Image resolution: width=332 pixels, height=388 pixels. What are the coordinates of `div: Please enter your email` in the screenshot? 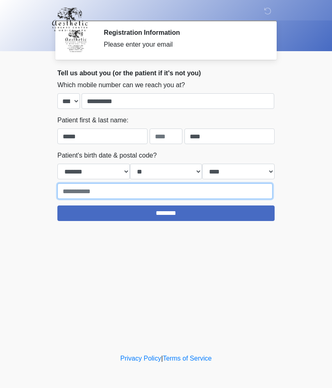 It's located at (183, 45).